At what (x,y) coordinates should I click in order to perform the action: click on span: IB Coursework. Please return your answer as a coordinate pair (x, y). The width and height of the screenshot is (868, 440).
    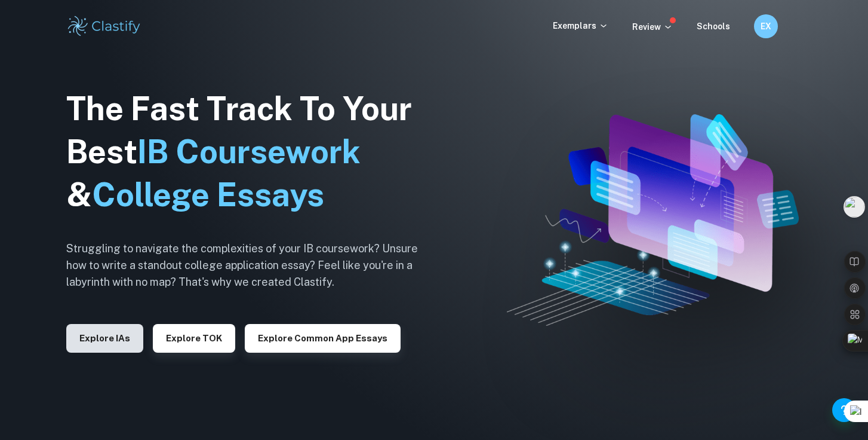
    Looking at the image, I should click on (249, 151).